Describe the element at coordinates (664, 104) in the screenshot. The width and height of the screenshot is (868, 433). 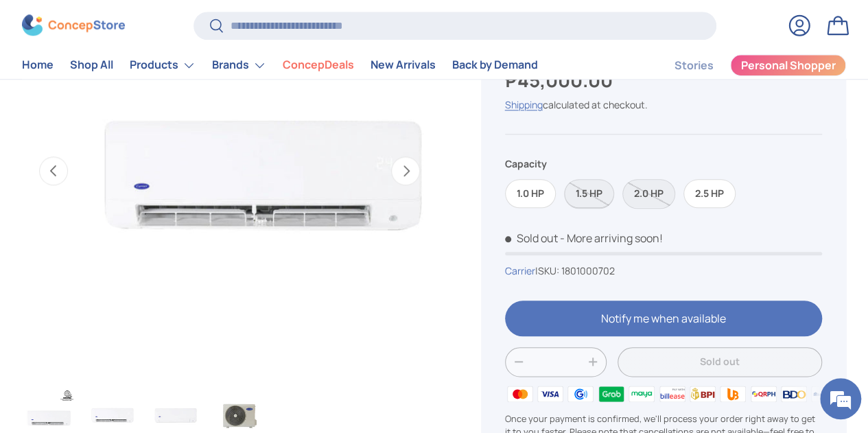
I see `div: calculated at checkout.` at that location.